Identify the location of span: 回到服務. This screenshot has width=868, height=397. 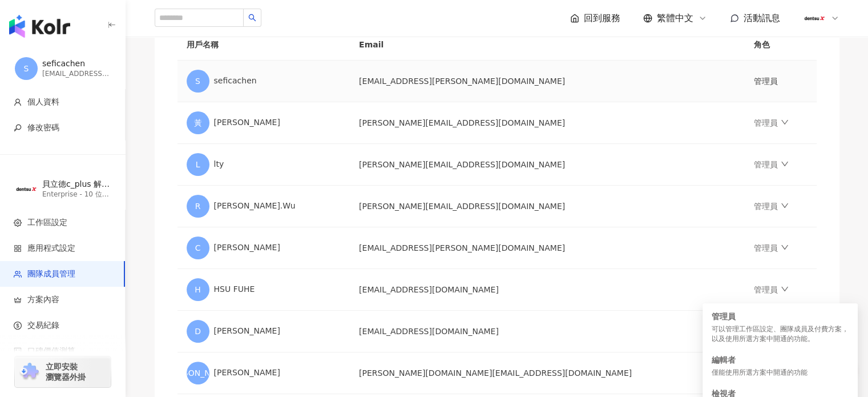
(602, 18).